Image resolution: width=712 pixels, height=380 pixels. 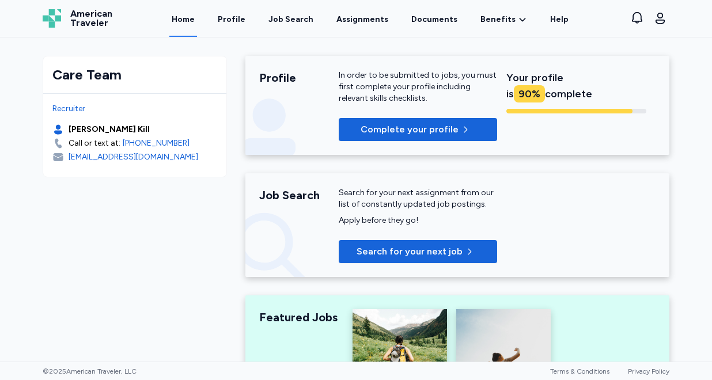 I want to click on div: Search for your next assignment from our list of constantly updated job postings., so click(x=417, y=199).